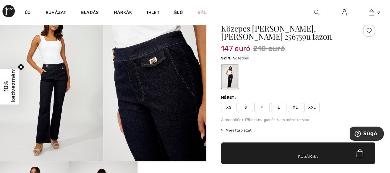 This screenshot has width=390, height=173. Describe the element at coordinates (379, 12) in the screenshot. I see `font: 0` at that location.